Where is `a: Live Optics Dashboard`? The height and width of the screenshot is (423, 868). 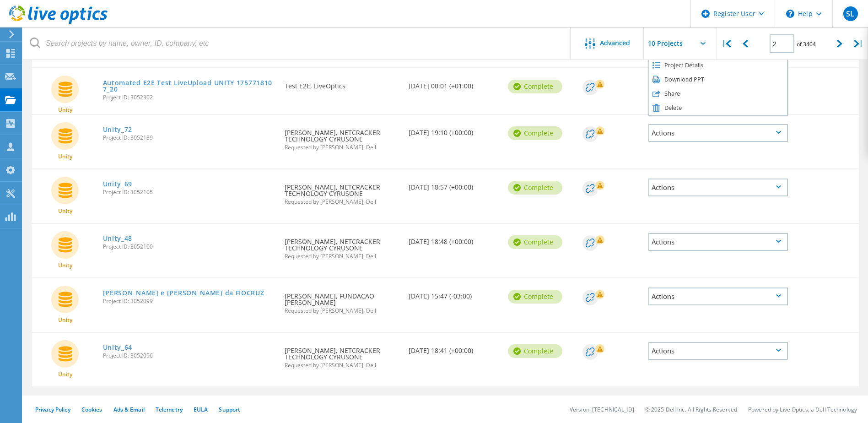 a: Live Optics Dashboard is located at coordinates (58, 23).